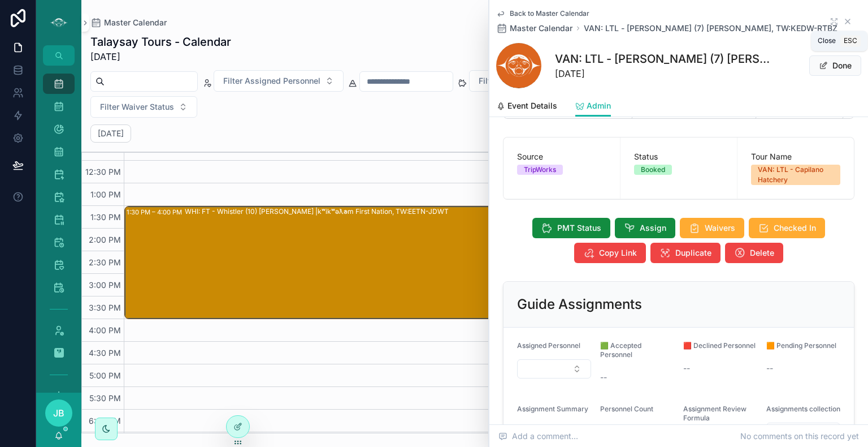 The height and width of the screenshot is (447, 868). What do you see at coordinates (598, 106) in the screenshot?
I see `span: Admin` at bounding box center [598, 106].